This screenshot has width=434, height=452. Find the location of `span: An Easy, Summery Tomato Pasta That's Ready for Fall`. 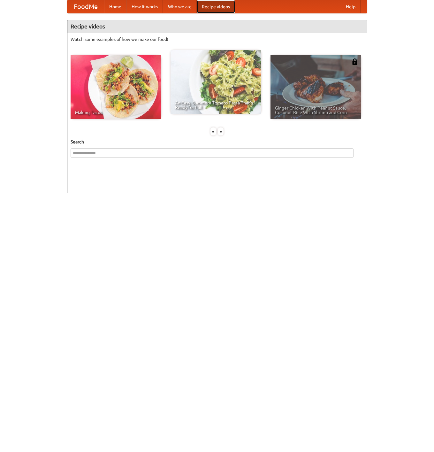

span: An Easy, Summery Tomato Pasta That's Ready for Fall is located at coordinates (216, 105).